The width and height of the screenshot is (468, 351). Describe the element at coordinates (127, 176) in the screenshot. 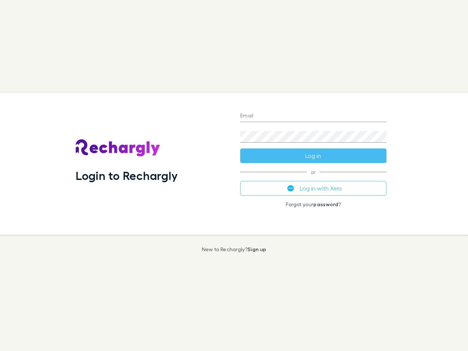

I see `h1: Login to Rechargly` at that location.